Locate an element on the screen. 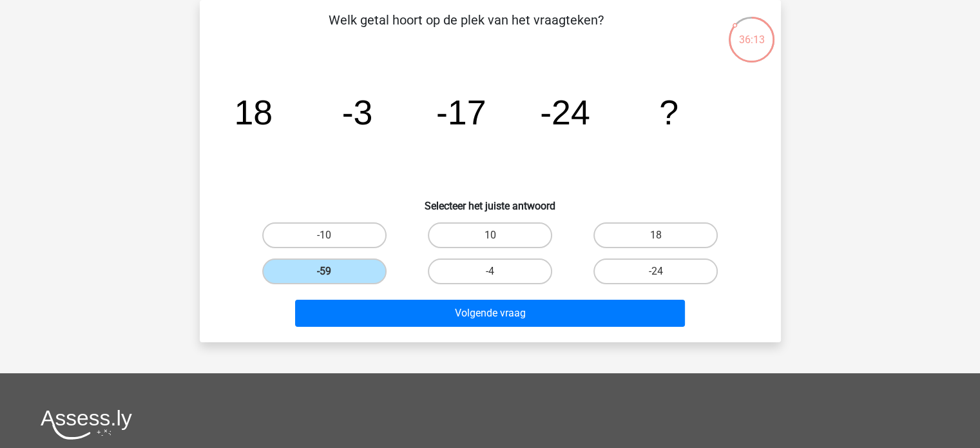 The width and height of the screenshot is (980, 448). label: 10 is located at coordinates (490, 235).